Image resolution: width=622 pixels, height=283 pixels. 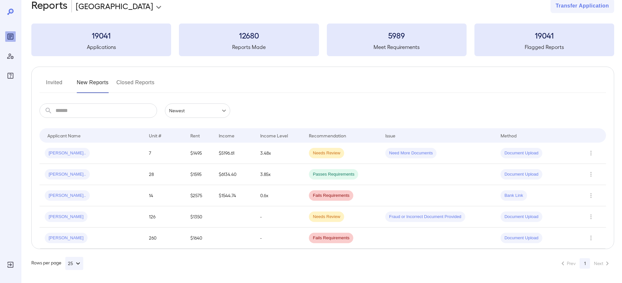 What do you see at coordinates (93, 85) in the screenshot?
I see `button: New Reports` at bounding box center [93, 85].